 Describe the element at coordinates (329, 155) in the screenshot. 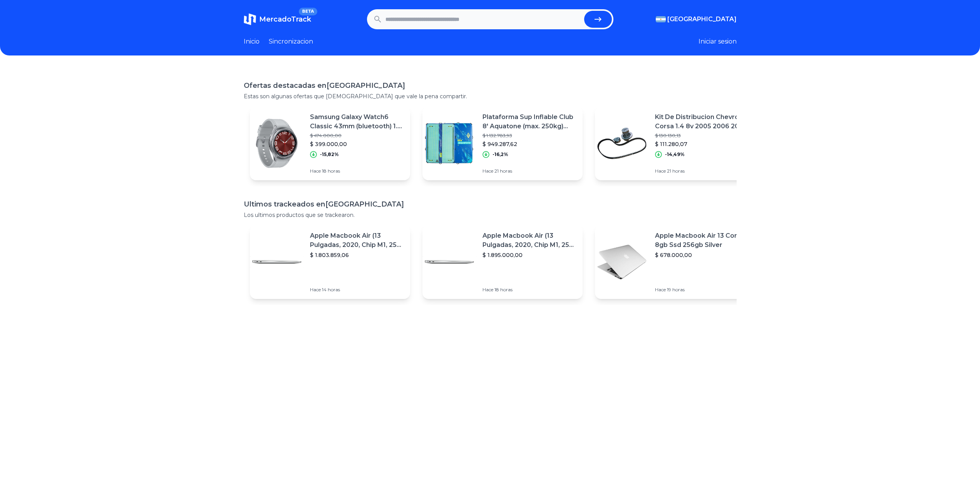

I see `p: -15,82%` at that location.